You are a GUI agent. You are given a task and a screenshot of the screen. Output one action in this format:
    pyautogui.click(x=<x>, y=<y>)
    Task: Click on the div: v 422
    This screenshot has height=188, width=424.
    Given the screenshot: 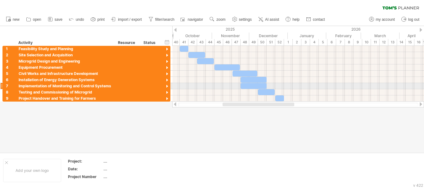 What is the action you would take?
    pyautogui.click(x=418, y=185)
    